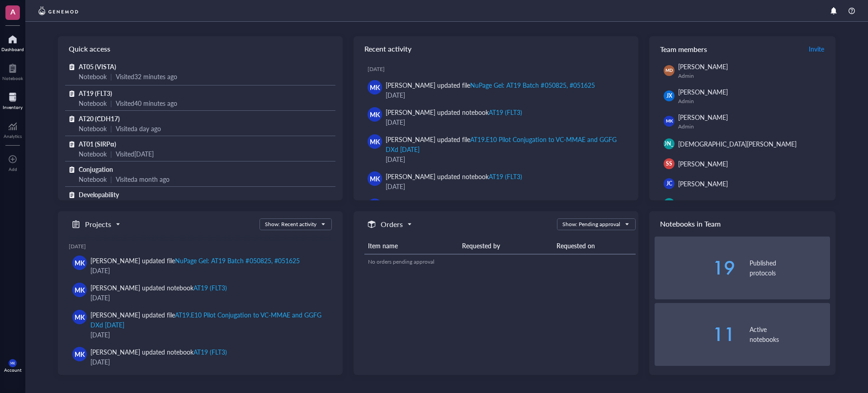  I want to click on span: AT01 (SIRPα), so click(97, 144).